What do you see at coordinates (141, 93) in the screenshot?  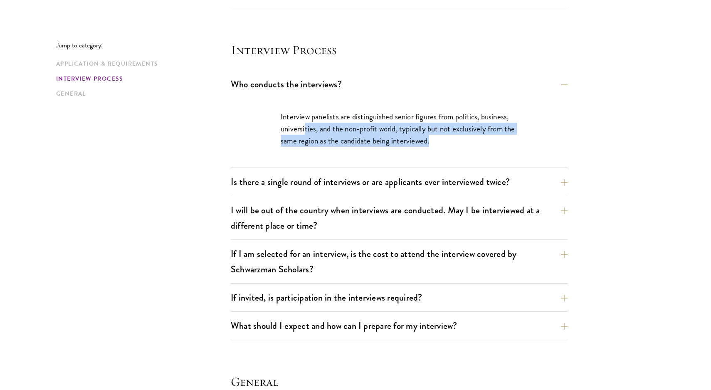 I see `a: General` at bounding box center [141, 93].